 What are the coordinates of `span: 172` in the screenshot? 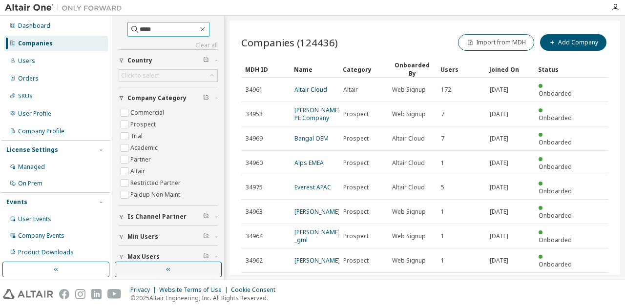 It's located at (446, 90).